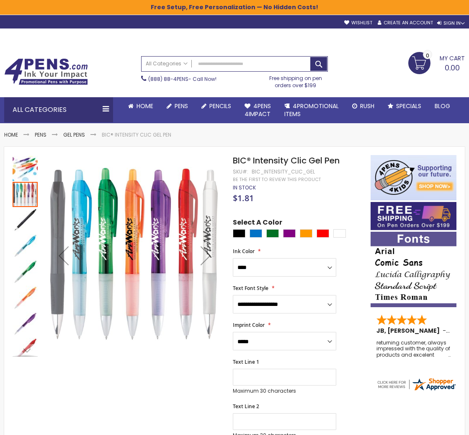  What do you see at coordinates (273, 233) in the screenshot?
I see `div: Green` at bounding box center [273, 233].